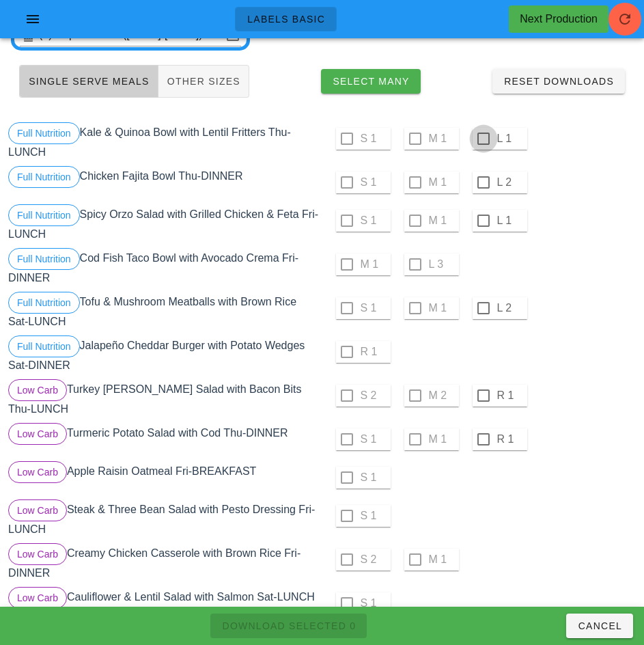  What do you see at coordinates (285, 19) in the screenshot?
I see `span: Labels Basic` at bounding box center [285, 19].